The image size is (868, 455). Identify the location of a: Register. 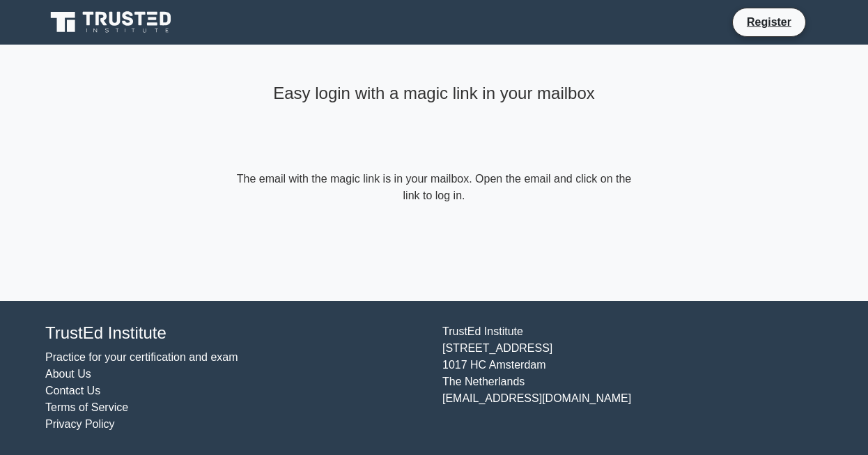
(769, 22).